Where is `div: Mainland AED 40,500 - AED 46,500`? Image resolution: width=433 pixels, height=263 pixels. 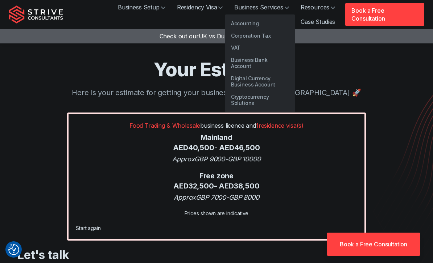 div: Mainland AED 40,500 - AED 46,500 is located at coordinates (216, 143).